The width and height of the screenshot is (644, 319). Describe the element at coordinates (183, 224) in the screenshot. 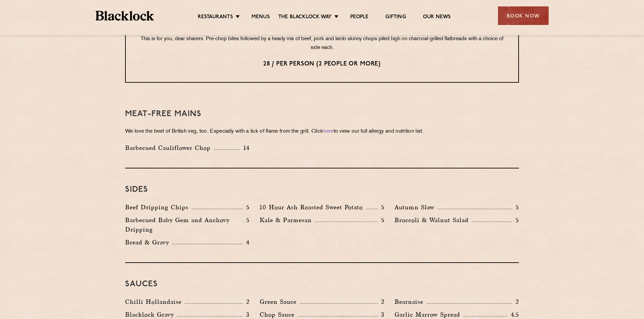

I see `p: Barbecued Baby Gem and Anchovy Dripping` at that location.